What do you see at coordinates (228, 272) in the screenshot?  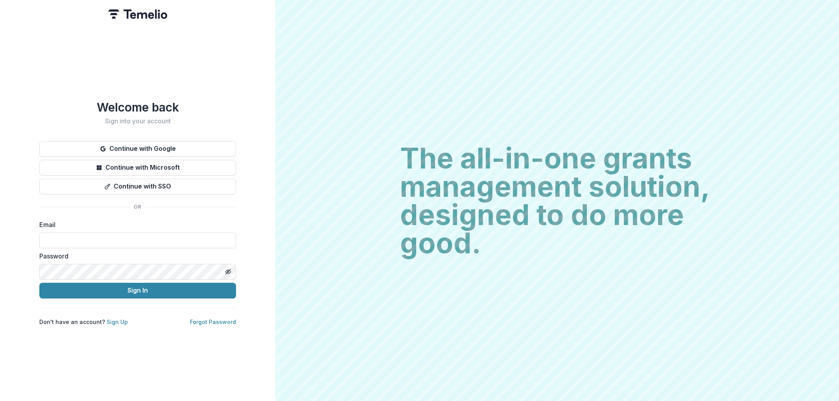 I see `button: Toggle password visibility` at bounding box center [228, 272].